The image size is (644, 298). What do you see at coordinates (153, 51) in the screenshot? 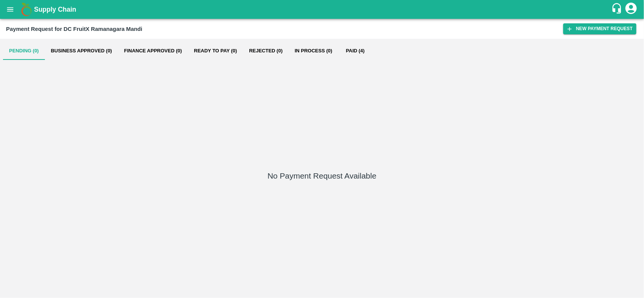
I see `button: Finance Approved (0)` at bounding box center [153, 51].